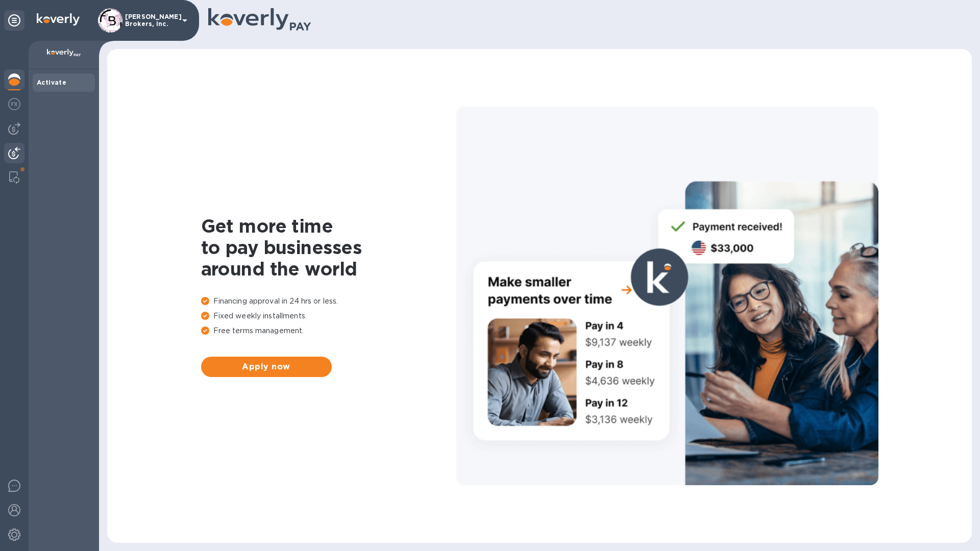  What do you see at coordinates (14, 104) in the screenshot?
I see `img: Foreign exchange` at bounding box center [14, 104].